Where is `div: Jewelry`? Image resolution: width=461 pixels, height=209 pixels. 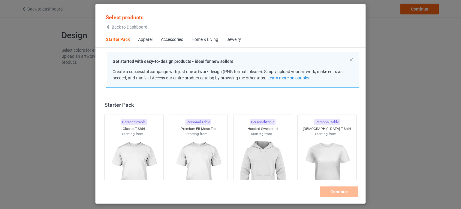 div: Jewelry is located at coordinates (234, 40).